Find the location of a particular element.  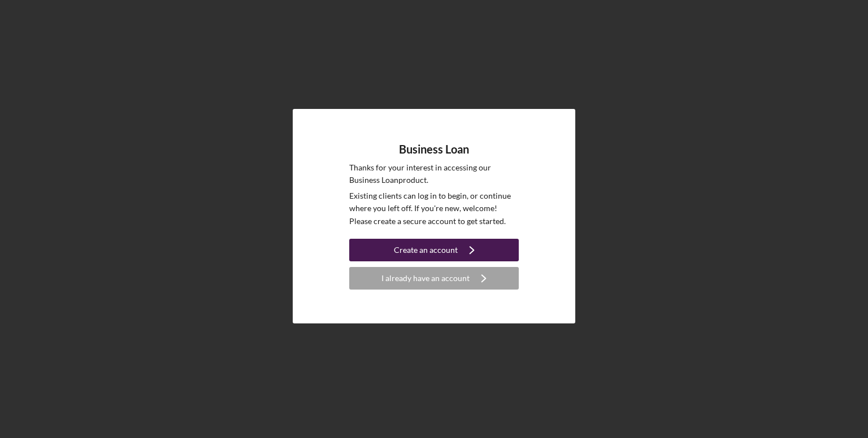

a: I already have an account is located at coordinates (434, 278).